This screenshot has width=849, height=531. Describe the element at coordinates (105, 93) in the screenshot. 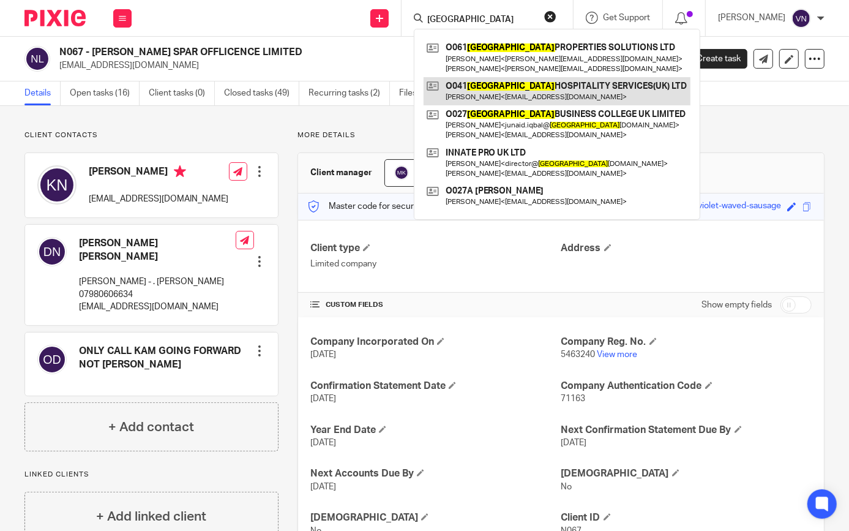

I see `a: Open tasks (16)` at that location.